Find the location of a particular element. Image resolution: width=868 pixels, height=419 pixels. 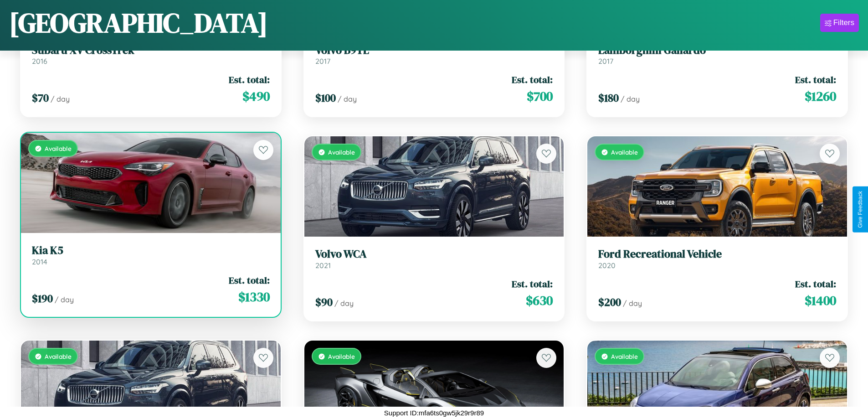

a: Subaru XV CrossTrek2016 is located at coordinates (151, 55).